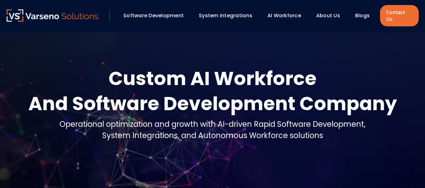  What do you see at coordinates (53, 16) in the screenshot?
I see `a: Varseno Solutions – Product Engineering & IT Services` at bounding box center [53, 16].